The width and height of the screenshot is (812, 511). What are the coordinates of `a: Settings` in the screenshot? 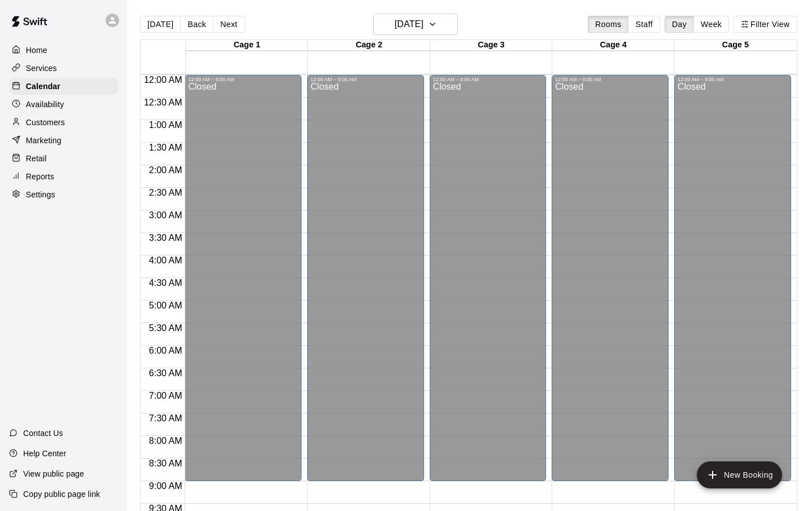 It's located at (63, 195).